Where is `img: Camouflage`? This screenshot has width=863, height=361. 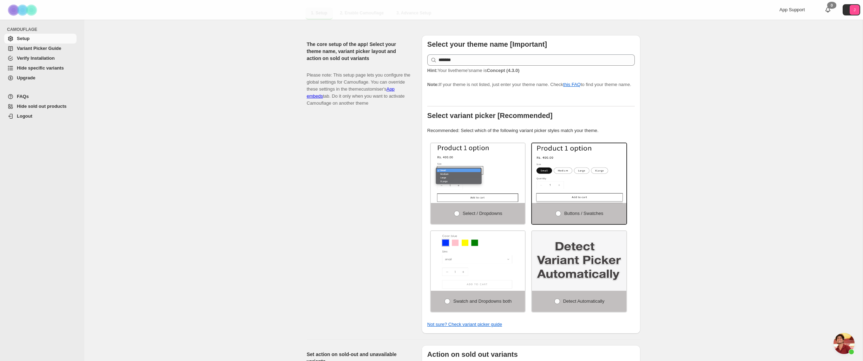 img: Camouflage is located at coordinates (23, 10).